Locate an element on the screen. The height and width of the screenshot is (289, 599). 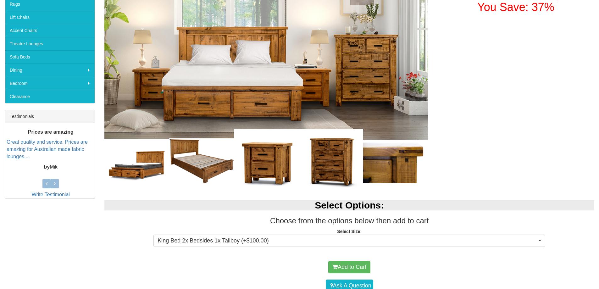
a: Dining is located at coordinates (50, 70).